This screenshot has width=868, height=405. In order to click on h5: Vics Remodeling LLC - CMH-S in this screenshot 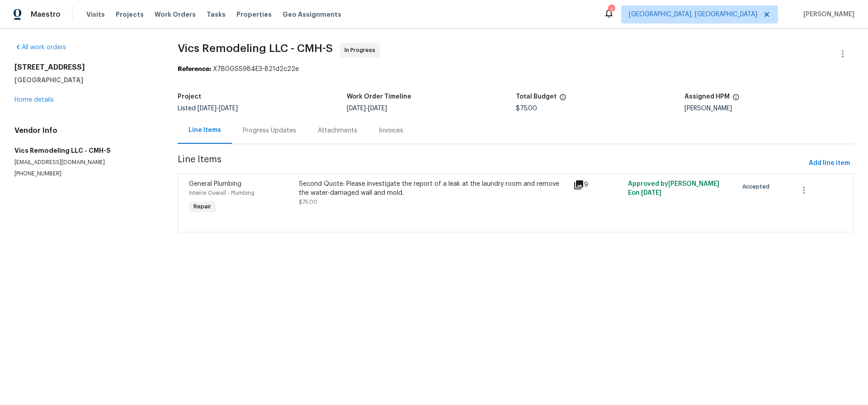, I will do `click(85, 150)`.